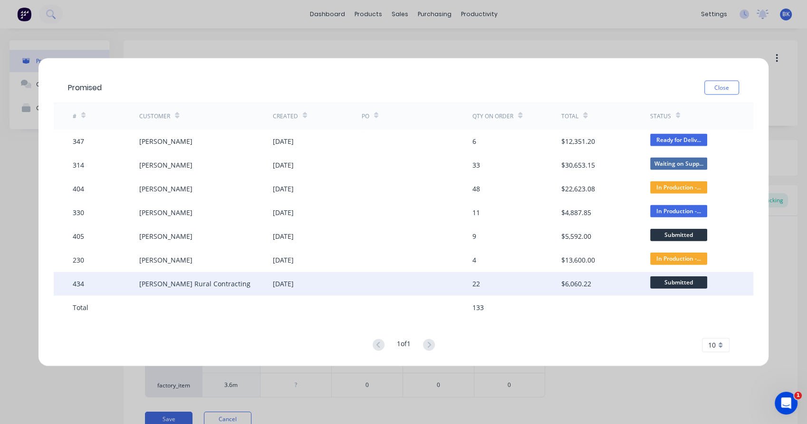 This screenshot has height=424, width=807. Describe the element at coordinates (476, 284) in the screenshot. I see `div: 22` at that location.